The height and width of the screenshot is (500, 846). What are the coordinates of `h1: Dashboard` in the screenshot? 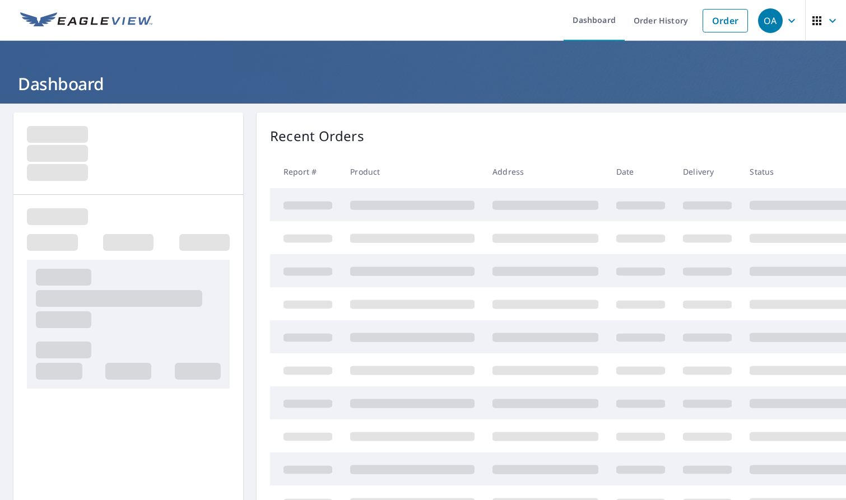 It's located at (423, 83).